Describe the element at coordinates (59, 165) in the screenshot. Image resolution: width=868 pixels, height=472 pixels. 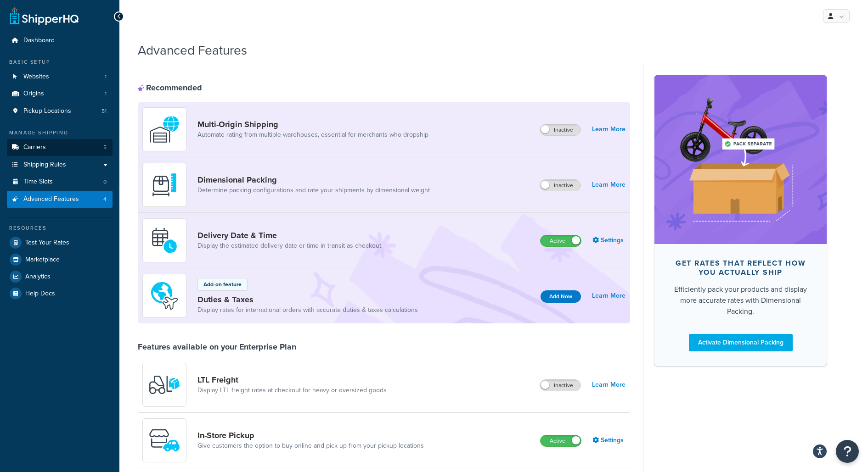
I see `li: Shipping Rules` at that location.